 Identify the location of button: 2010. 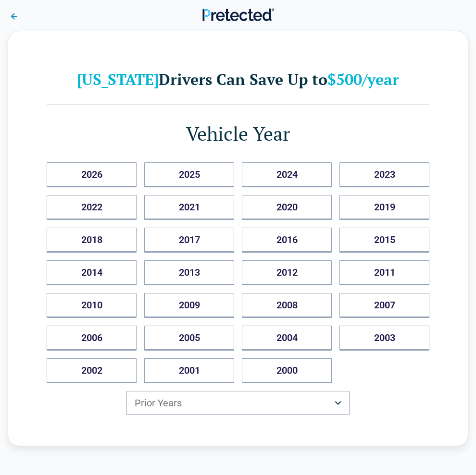
(91, 306).